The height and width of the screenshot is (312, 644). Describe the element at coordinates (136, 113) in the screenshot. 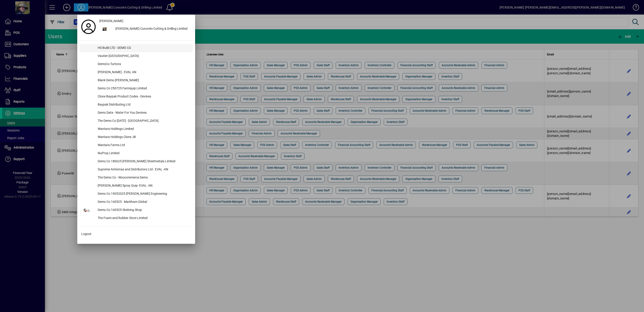

I see `button: Demo Data - Water For You Devines` at that location.